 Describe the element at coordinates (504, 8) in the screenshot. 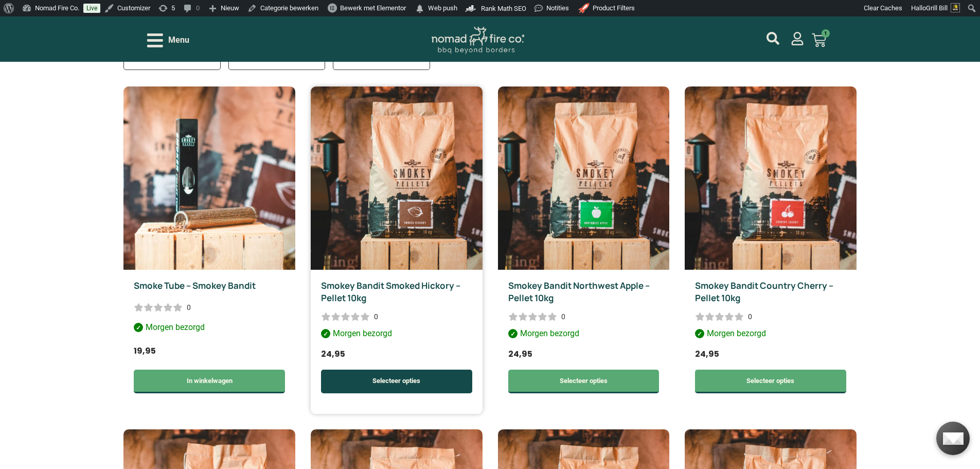

I see `span: Rank Math SEO` at that location.